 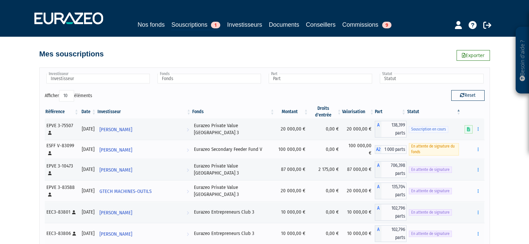 What do you see at coordinates (378, 150) in the screenshot?
I see `span: A2` at bounding box center [378, 150].